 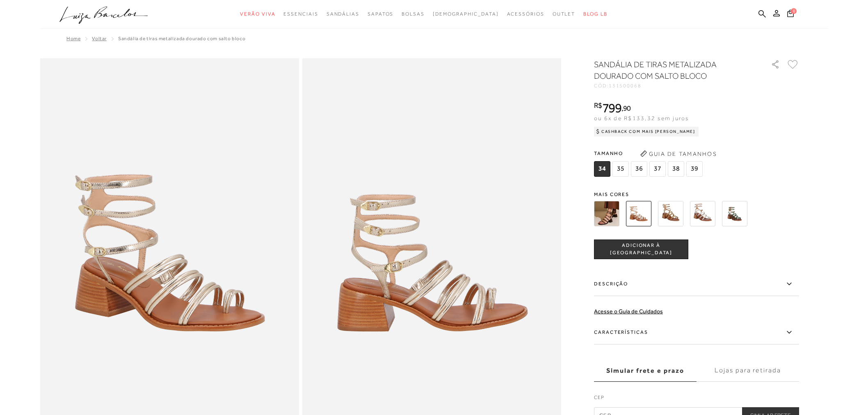 I want to click on span: 37, so click(x=657, y=169).